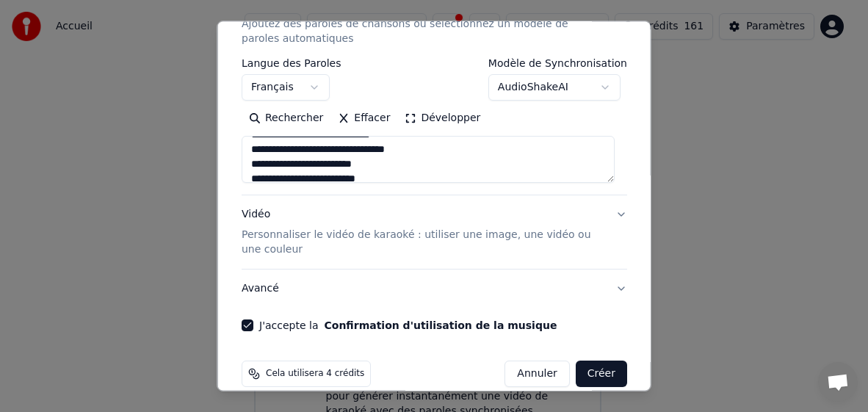 This screenshot has height=412, width=868. What do you see at coordinates (315, 374) in the screenshot?
I see `span: Cela utilisera 4 crédits` at bounding box center [315, 374].